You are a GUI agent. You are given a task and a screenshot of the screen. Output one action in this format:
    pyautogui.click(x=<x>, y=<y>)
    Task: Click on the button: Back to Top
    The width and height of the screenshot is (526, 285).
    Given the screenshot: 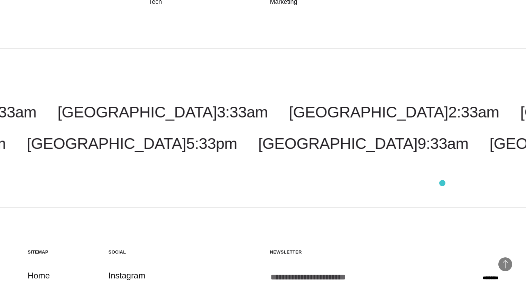 What is the action you would take?
    pyautogui.click(x=505, y=265)
    